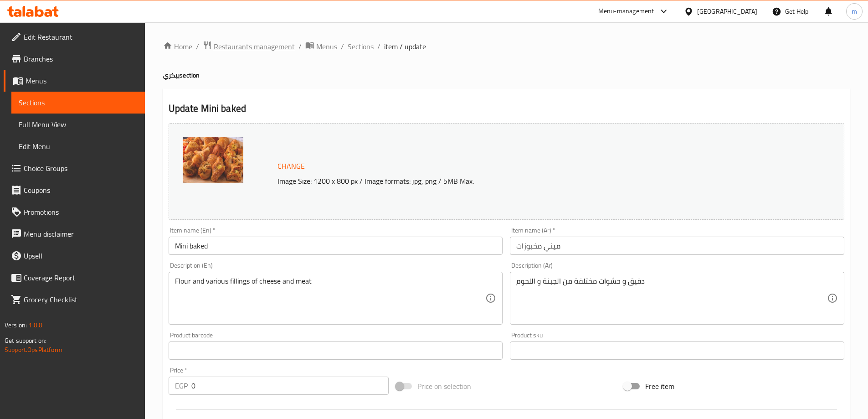 The image size is (868, 419). I want to click on textarea: Flour and various fillings of cheese and meat, so click(331, 298).